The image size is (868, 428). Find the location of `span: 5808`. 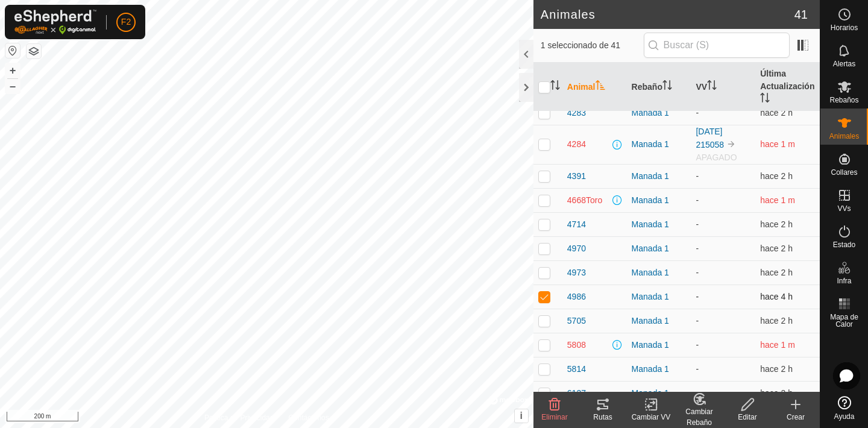

span: 5808 is located at coordinates (576, 344).